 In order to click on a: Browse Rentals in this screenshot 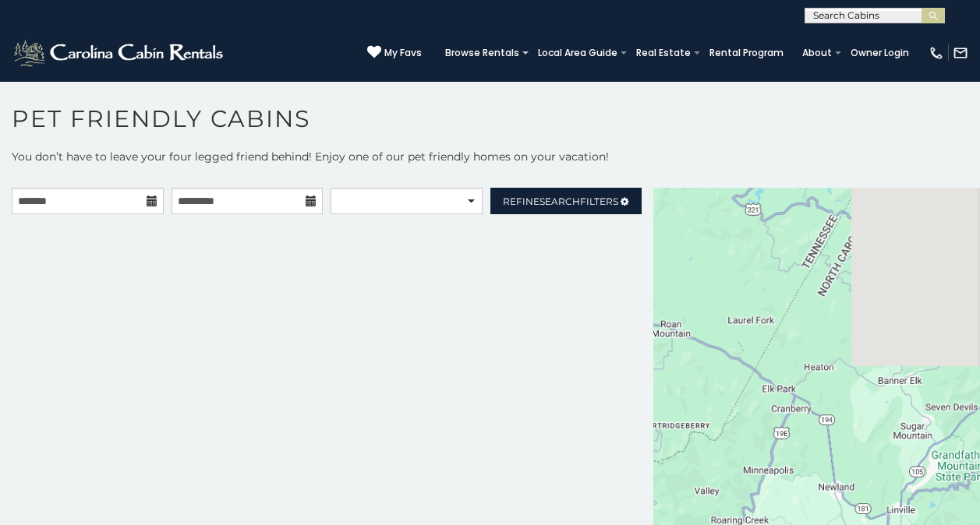, I will do `click(482, 53)`.